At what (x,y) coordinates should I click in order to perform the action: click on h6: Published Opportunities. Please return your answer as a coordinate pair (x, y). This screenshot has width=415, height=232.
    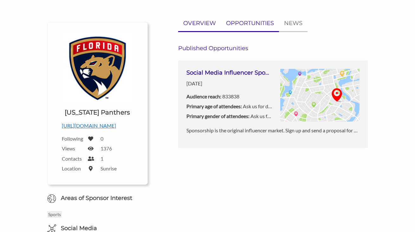
    Looking at the image, I should click on (273, 48).